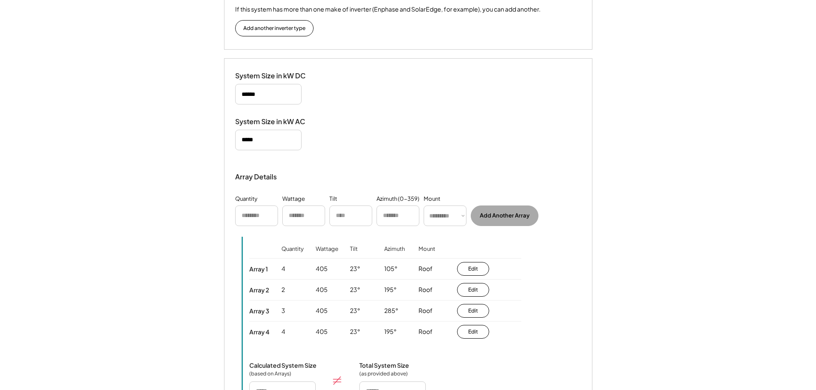  What do you see at coordinates (384, 365) in the screenshot?
I see `div: Total System Size` at bounding box center [384, 365].